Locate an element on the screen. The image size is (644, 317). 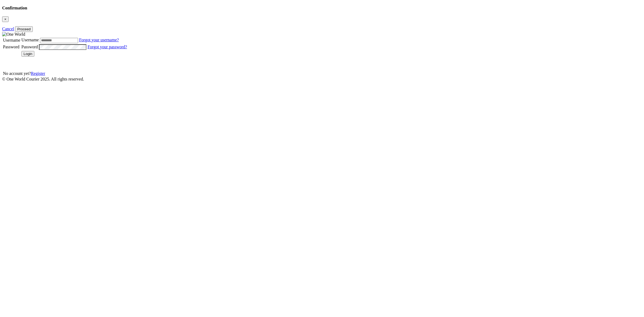
a: Cancel is located at coordinates (8, 29).